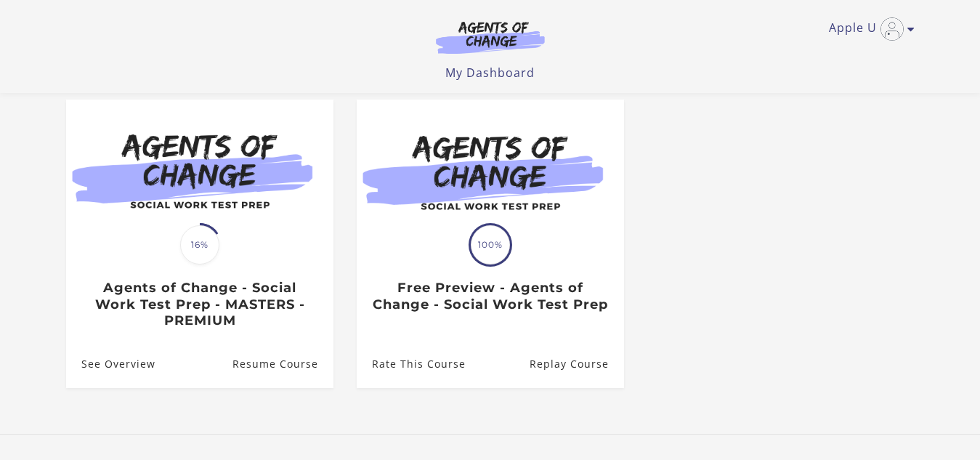  What do you see at coordinates (490, 37) in the screenshot?
I see `img: Agents of Change Logo` at bounding box center [490, 37].